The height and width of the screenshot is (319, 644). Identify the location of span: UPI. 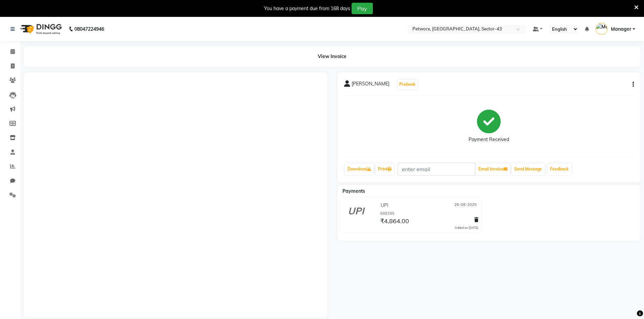
(384, 205).